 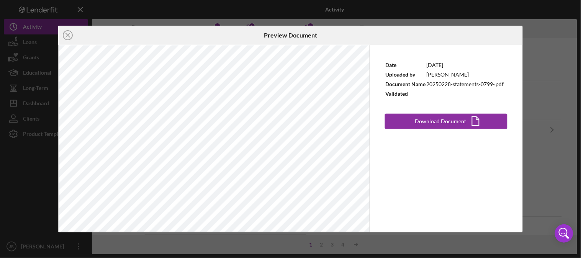 What do you see at coordinates (565, 234) in the screenshot?
I see `div: Open Intercom Messenger` at bounding box center [565, 234].